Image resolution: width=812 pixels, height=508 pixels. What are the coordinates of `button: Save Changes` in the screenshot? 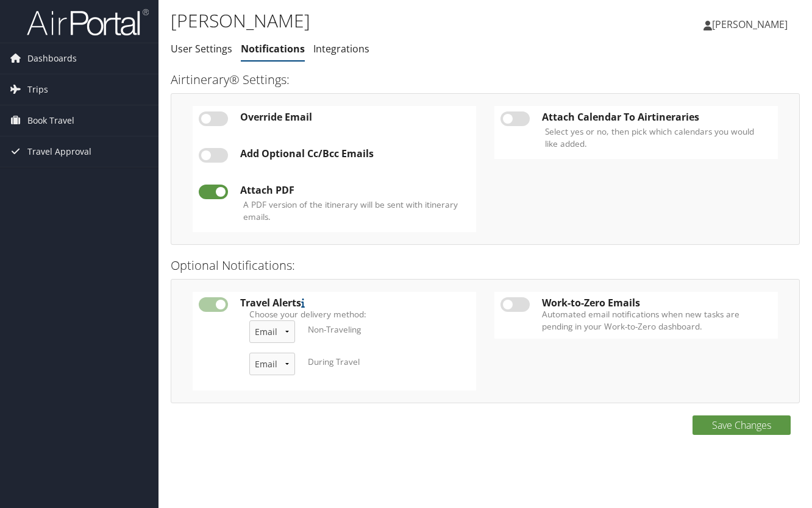 It's located at (742, 425).